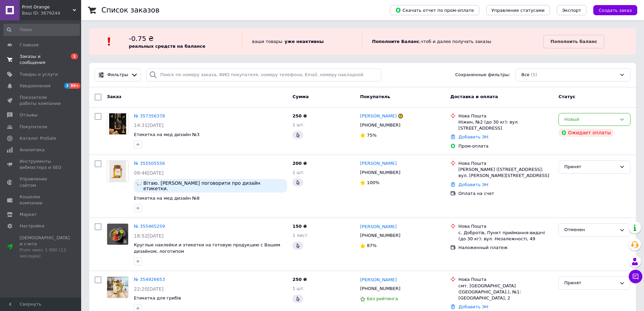  I want to click on span: Управление сайтом, so click(41, 182).